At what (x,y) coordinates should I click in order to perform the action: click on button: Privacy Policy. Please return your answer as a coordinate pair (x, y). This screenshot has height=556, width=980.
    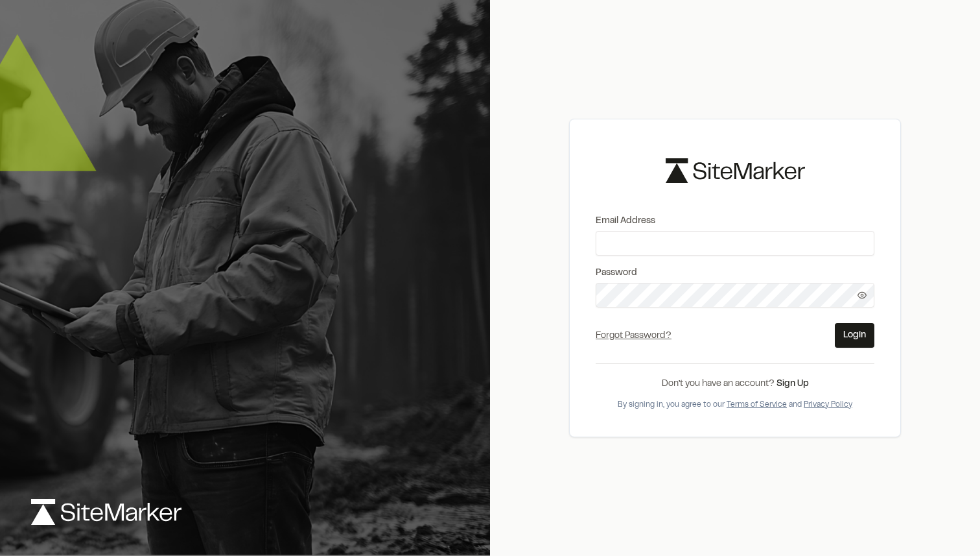
    Looking at the image, I should click on (828, 405).